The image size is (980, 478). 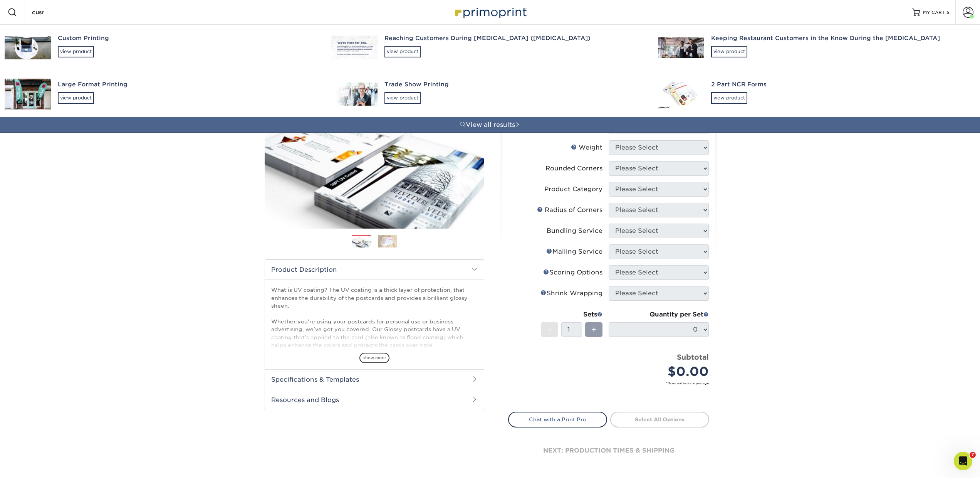 I want to click on small: *Does not include postage, so click(x=612, y=383).